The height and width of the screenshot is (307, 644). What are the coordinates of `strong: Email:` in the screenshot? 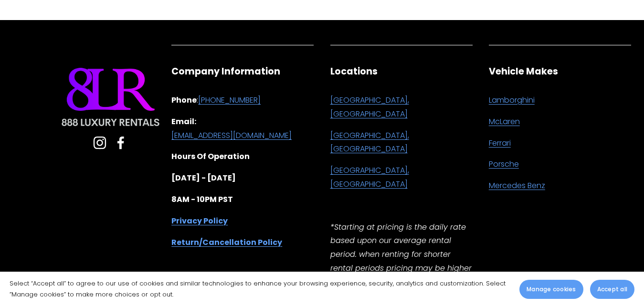 It's located at (184, 121).